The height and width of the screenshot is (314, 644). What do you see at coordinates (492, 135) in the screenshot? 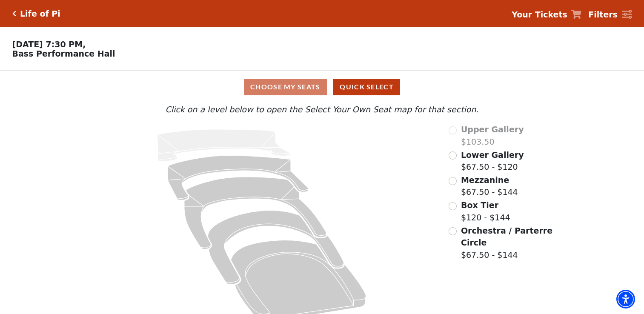
I see `label: $103.50` at bounding box center [492, 135].